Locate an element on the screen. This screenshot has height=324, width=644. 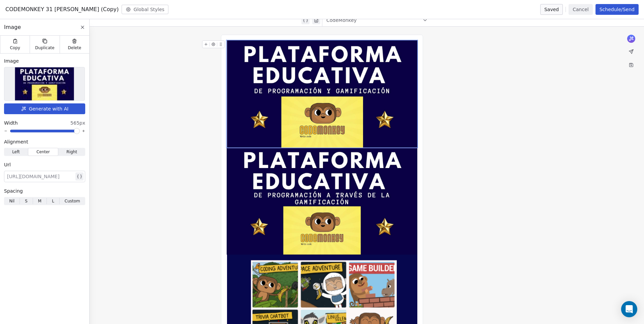
span: Nil is located at coordinates (12, 201).